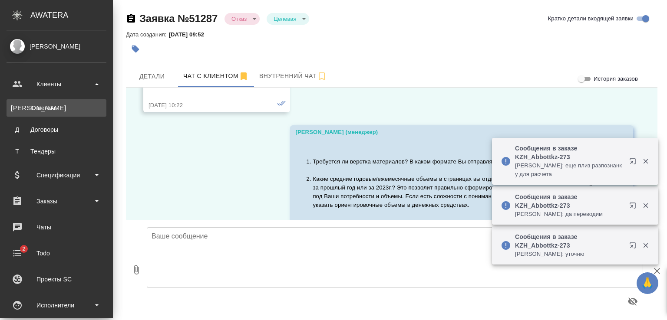 The height and width of the screenshot is (320, 667). Describe the element at coordinates (56, 151) in the screenshot. I see `a: ТТендеры` at that location.